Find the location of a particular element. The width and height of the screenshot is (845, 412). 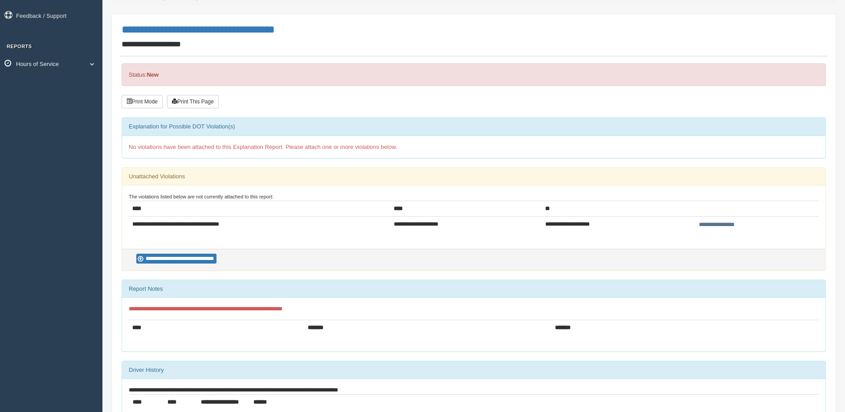

div: Driver History is located at coordinates (474, 370).